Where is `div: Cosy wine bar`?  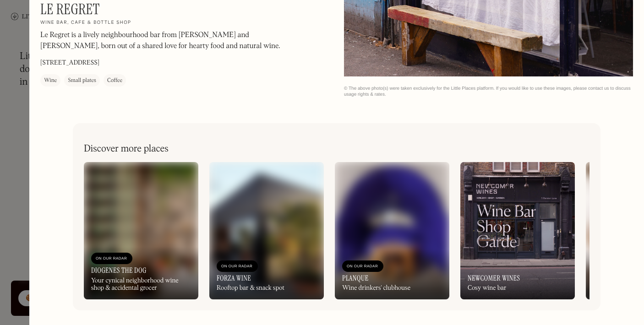
div: Cosy wine bar is located at coordinates (486, 288).